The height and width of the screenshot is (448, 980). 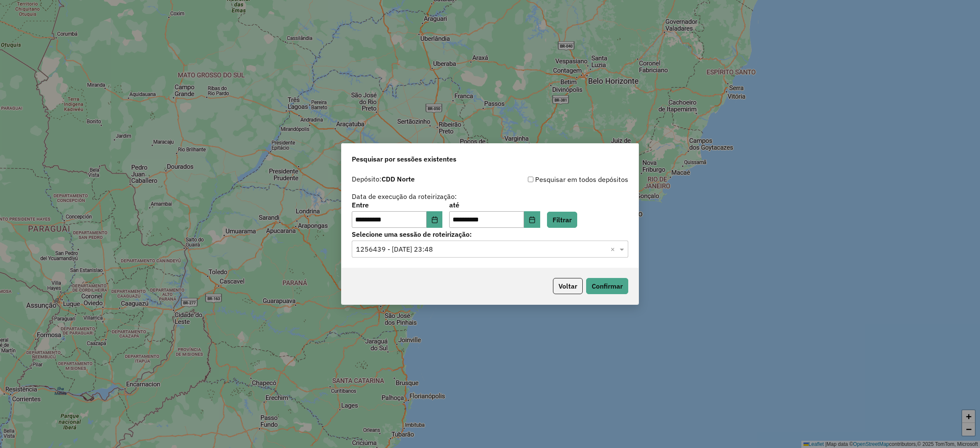 What do you see at coordinates (398, 179) in the screenshot?
I see `strong: CDD Norte` at bounding box center [398, 179].